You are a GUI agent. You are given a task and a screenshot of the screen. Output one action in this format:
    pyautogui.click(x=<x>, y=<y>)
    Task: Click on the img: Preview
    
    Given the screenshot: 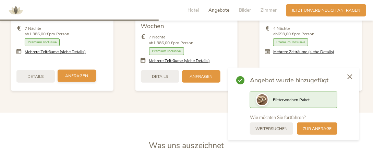 What is the action you would take?
    pyautogui.click(x=263, y=100)
    